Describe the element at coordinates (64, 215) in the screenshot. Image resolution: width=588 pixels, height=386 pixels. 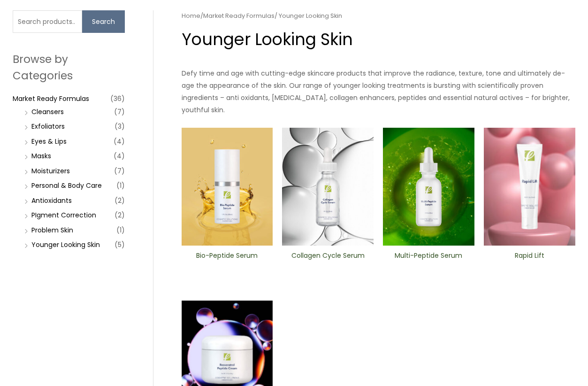
I see `a: PIgment Correction` at that location.